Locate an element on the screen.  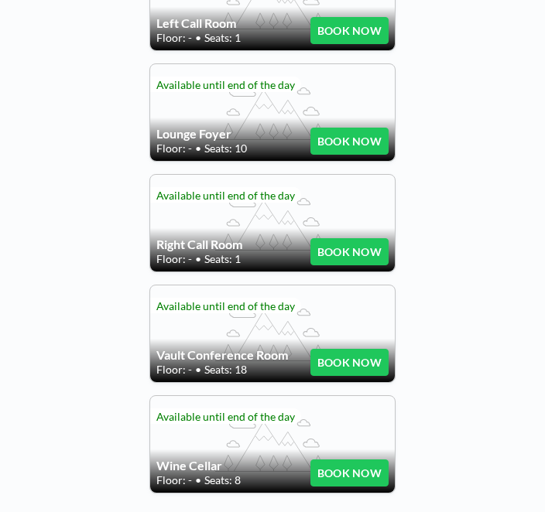
span: Seats: 10 is located at coordinates (225, 149).